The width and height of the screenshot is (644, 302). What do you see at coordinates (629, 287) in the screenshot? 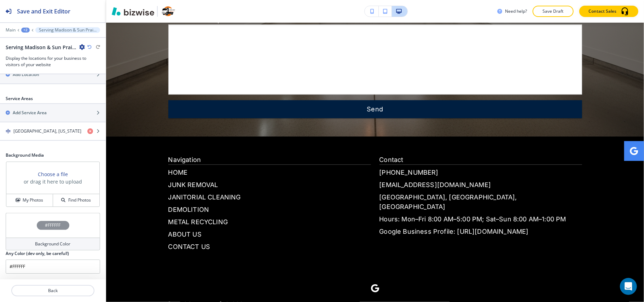
I see `div: Open Intercom Messenger` at bounding box center [629, 287].